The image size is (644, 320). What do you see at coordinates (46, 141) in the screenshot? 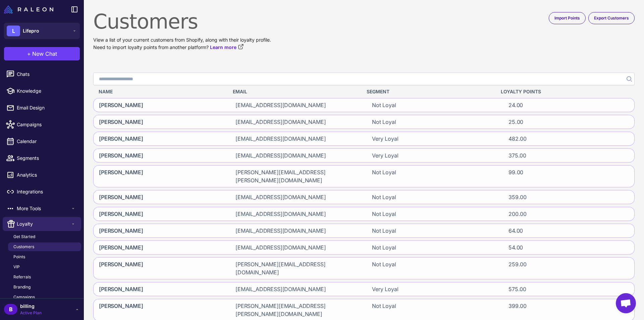
I see `span: Calendar` at bounding box center [46, 141].